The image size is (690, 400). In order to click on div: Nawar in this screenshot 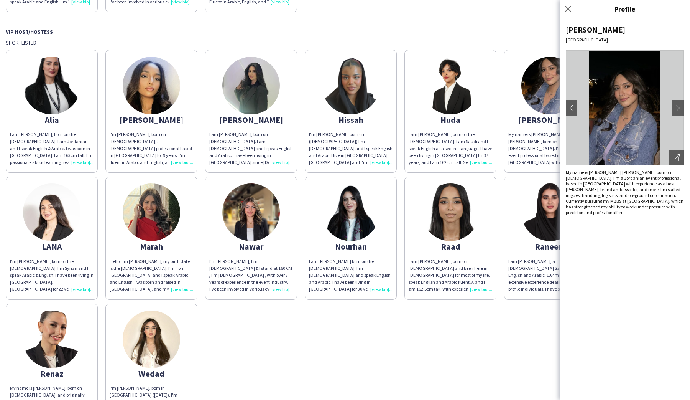, I will do `click(251, 246)`.